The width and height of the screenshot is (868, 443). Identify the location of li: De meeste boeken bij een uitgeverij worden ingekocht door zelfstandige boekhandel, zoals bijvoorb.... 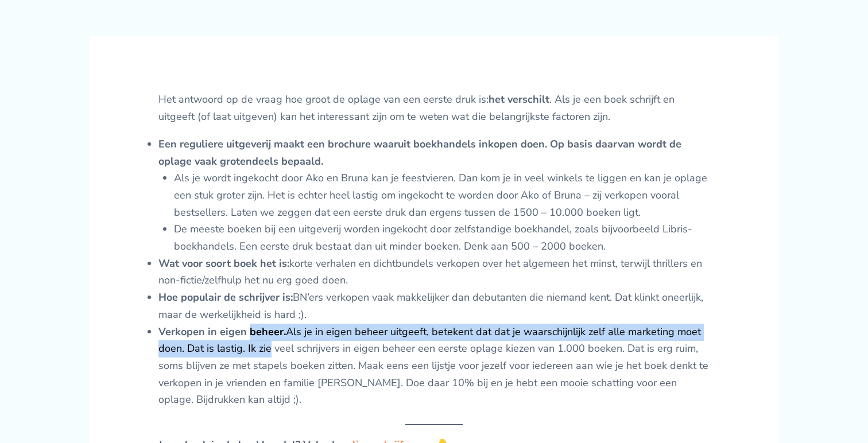
(441, 237).